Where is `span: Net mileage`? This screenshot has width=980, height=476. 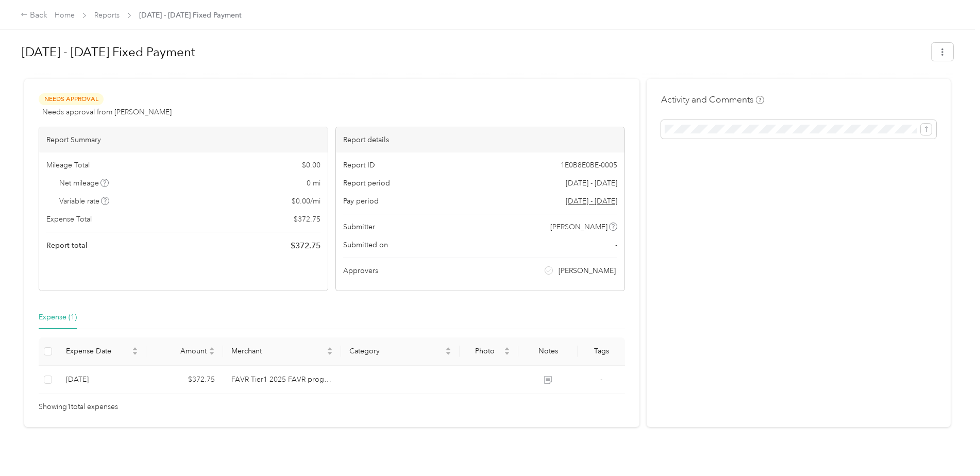 span: Net mileage is located at coordinates (84, 183).